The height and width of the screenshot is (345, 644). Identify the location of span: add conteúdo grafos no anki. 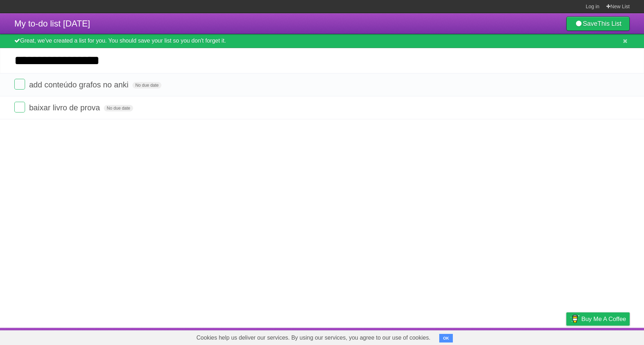
(80, 85).